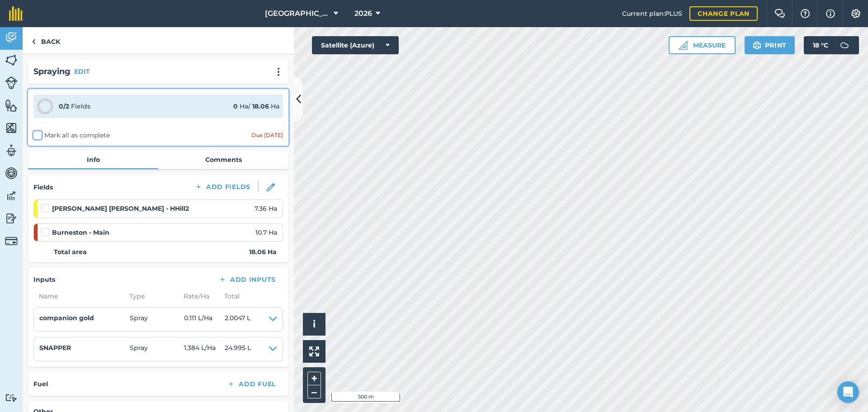  I want to click on strong: 0, so click(235, 106).